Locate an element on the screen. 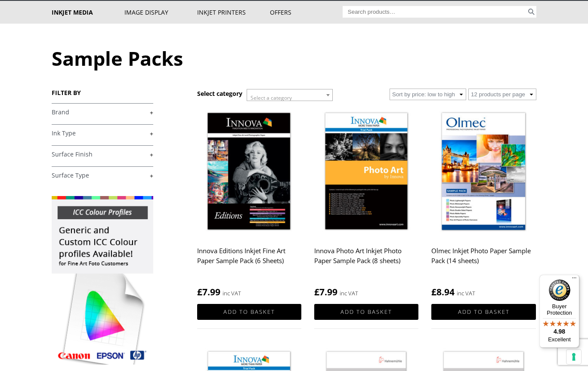 This screenshot has height=371, width=588. bdi: 8.94 is located at coordinates (443, 292).